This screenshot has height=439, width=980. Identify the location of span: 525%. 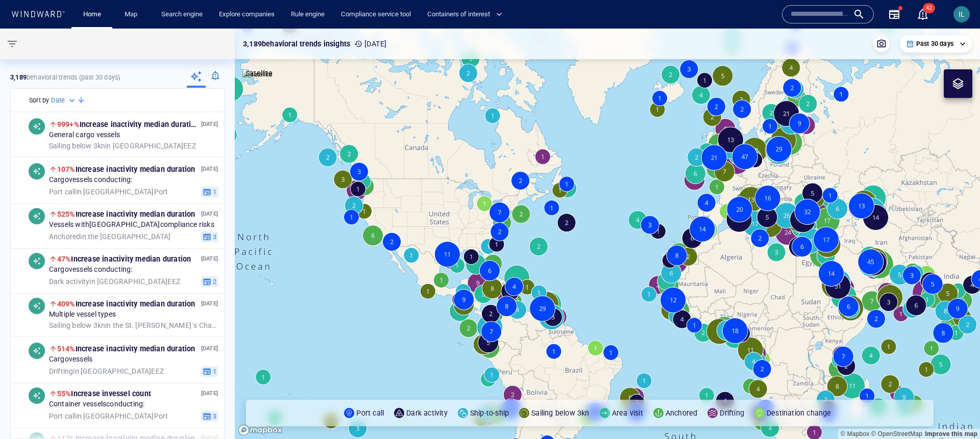
(66, 214).